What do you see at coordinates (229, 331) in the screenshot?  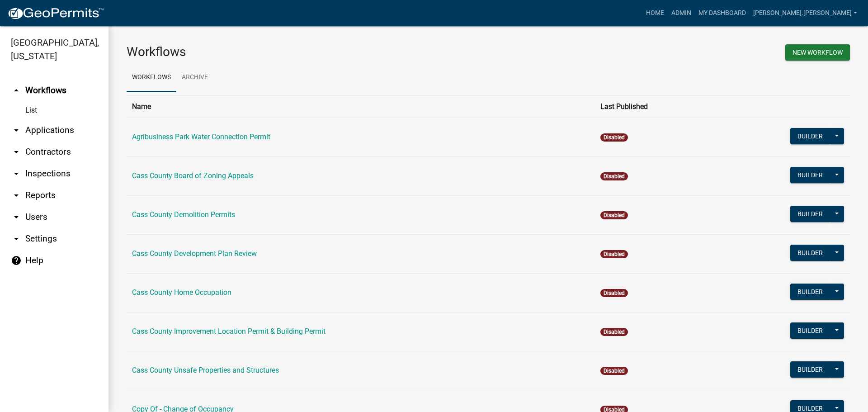 I see `a: Cass County Improvement Location Permit & Building Permit` at bounding box center [229, 331].